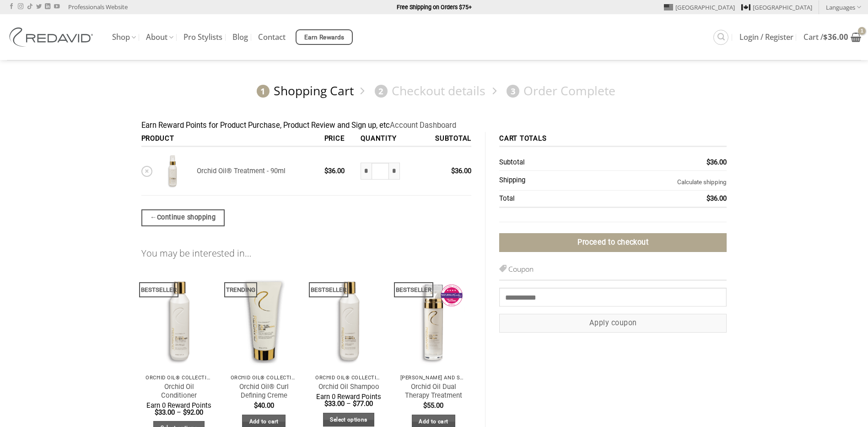 The image size is (868, 427). Describe the element at coordinates (612, 272) in the screenshot. I see `h3: Coupon` at that location.